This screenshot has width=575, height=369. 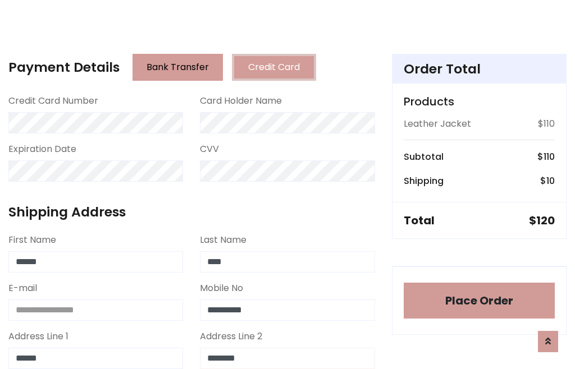 What do you see at coordinates (241, 101) in the screenshot?
I see `label: Card Holder Name` at bounding box center [241, 101].